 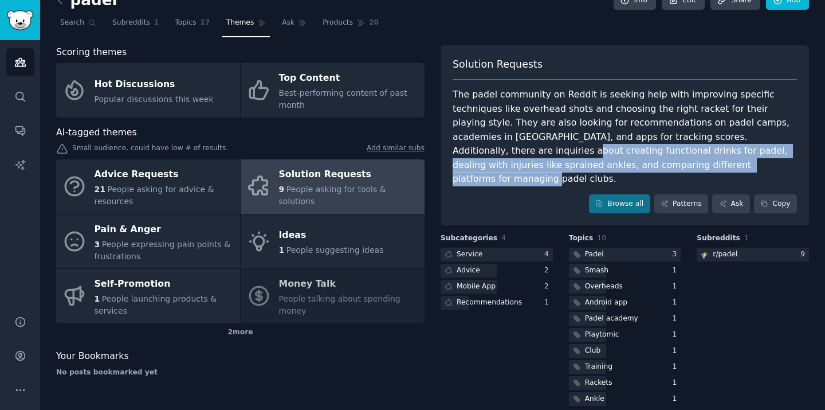 What do you see at coordinates (337, 23) in the screenshot?
I see `span: Products` at bounding box center [337, 23].